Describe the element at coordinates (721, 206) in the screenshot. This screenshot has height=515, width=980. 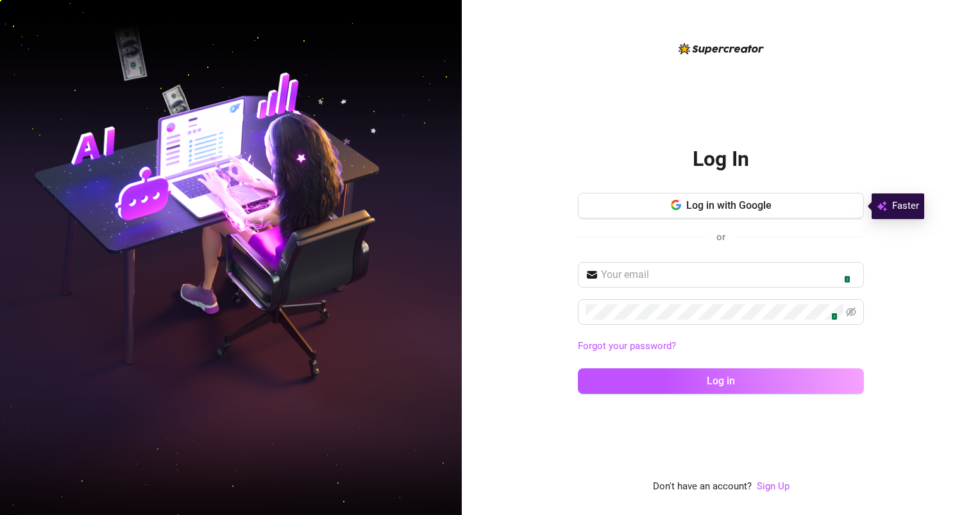
I see `button: Log in with Google` at that location.